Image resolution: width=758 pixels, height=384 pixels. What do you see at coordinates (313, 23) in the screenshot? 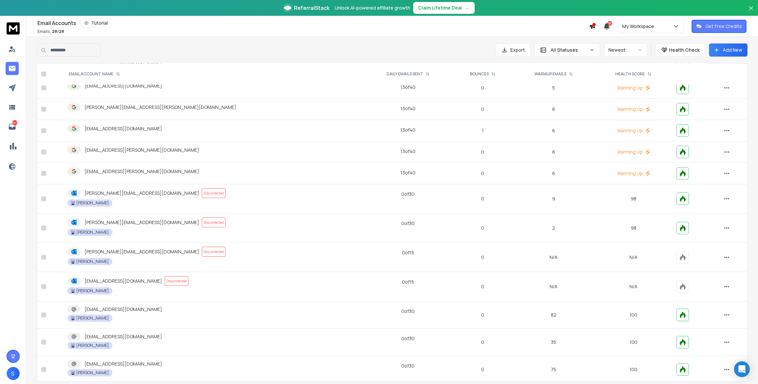
I see `div: Email Accounts` at bounding box center [313, 23].